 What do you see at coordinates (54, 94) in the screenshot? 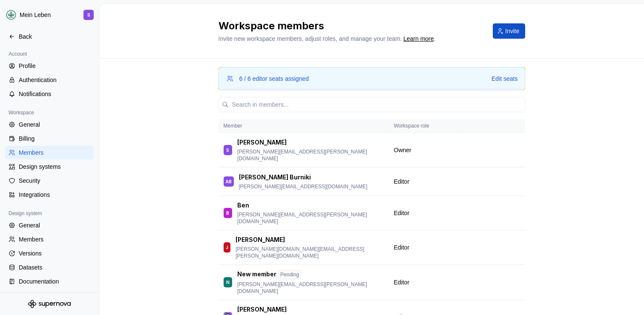
I see `div: Notifications` at bounding box center [54, 94].